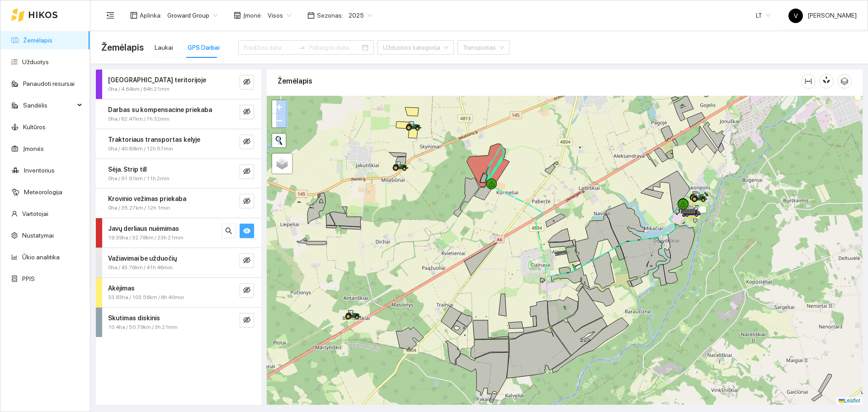 The image size is (868, 412). Describe the element at coordinates (143, 229) in the screenshot. I see `strong: Javų derliaus nuėmimas` at that location.